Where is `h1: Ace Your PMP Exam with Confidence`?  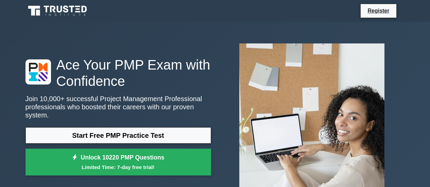 h1: Ace Your PMP Exam with Confidence is located at coordinates (118, 73).